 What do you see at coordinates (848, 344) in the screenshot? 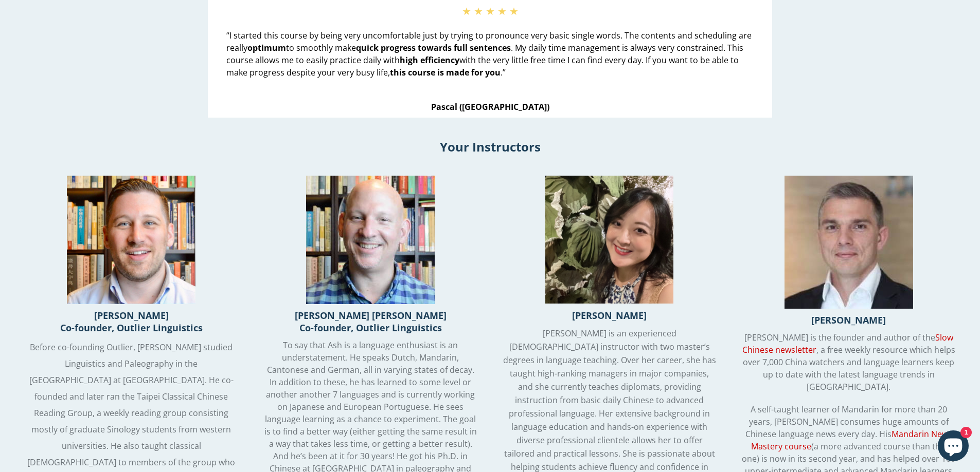
I see `a: Slow Chinese newsletter` at bounding box center [848, 344].